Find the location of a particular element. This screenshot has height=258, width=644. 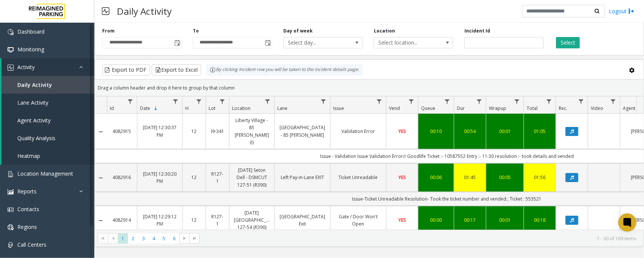

span: Page 3 is located at coordinates (144, 239).